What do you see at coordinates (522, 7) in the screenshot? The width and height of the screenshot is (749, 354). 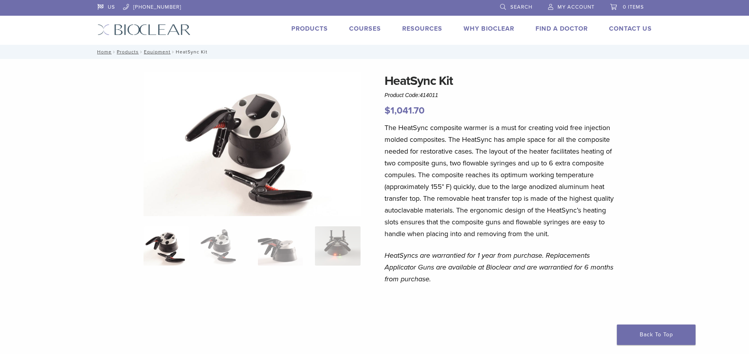 I see `span: Search` at bounding box center [522, 7].